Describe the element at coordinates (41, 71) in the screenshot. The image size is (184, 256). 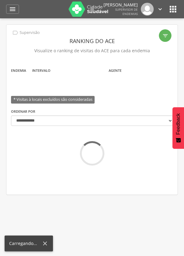
I see `label: Intervalo` at that location.